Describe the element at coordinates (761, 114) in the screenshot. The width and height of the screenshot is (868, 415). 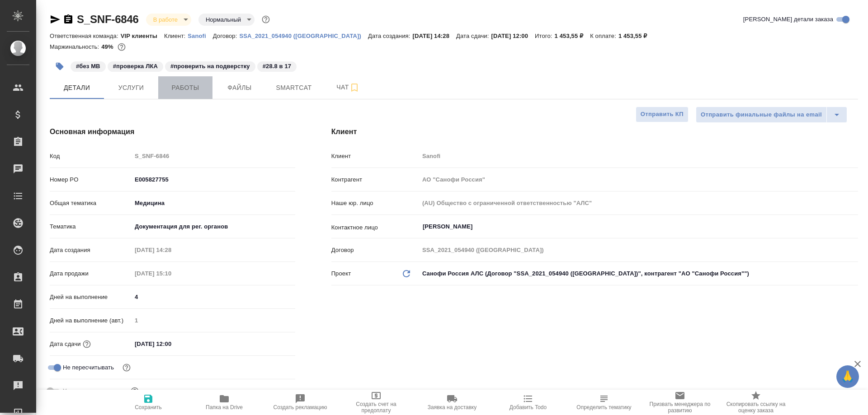
I see `button: Отправить финальные файлы на email` at that location.